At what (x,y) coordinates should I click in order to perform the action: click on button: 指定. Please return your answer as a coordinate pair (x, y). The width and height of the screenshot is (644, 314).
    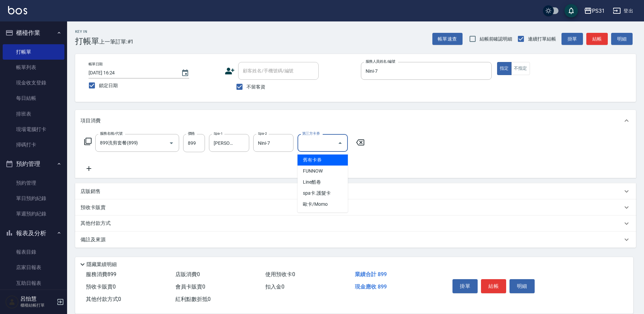
    Looking at the image, I should click on (504, 68).